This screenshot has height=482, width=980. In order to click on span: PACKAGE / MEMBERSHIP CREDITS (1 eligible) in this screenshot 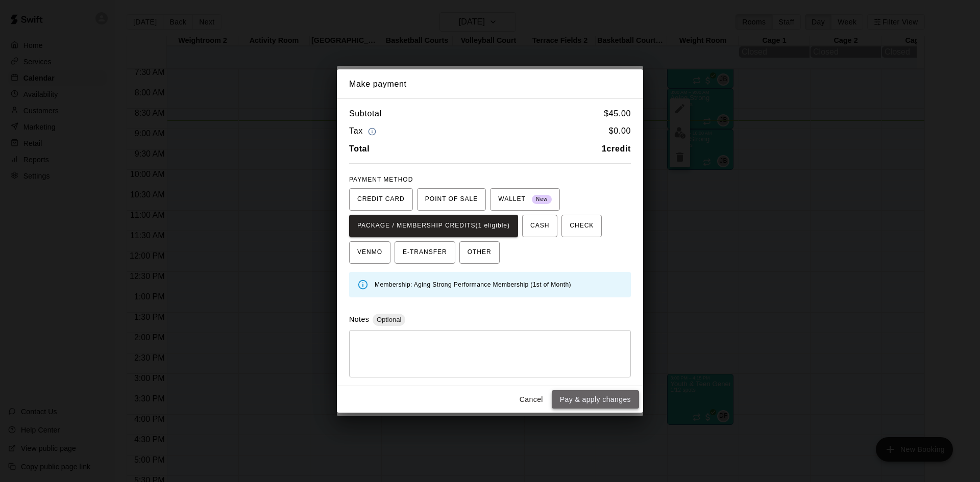, I will do `click(433, 226)`.